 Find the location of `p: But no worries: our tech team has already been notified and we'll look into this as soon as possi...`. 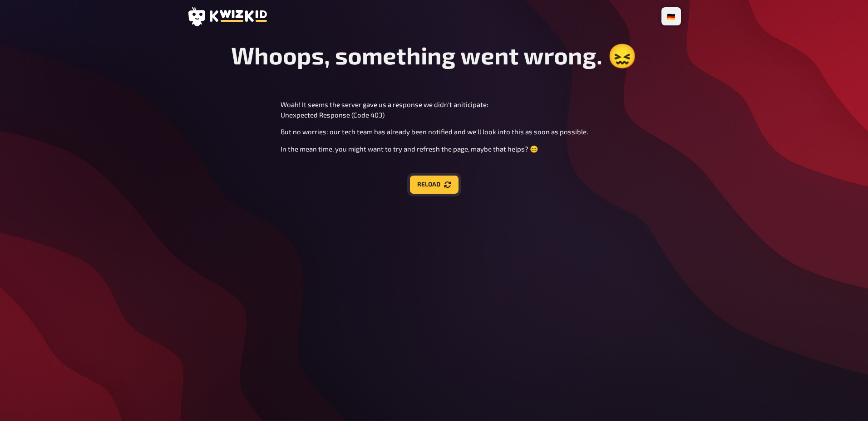

p: But no worries: our tech team has already been notified and we'll look into this as soon as possi... is located at coordinates (434, 132).